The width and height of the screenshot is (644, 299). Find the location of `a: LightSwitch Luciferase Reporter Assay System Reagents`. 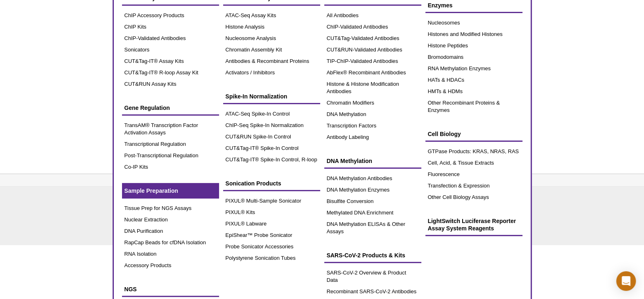

a: LightSwitch Luciferase Reporter Assay System Reagents is located at coordinates (473, 224).